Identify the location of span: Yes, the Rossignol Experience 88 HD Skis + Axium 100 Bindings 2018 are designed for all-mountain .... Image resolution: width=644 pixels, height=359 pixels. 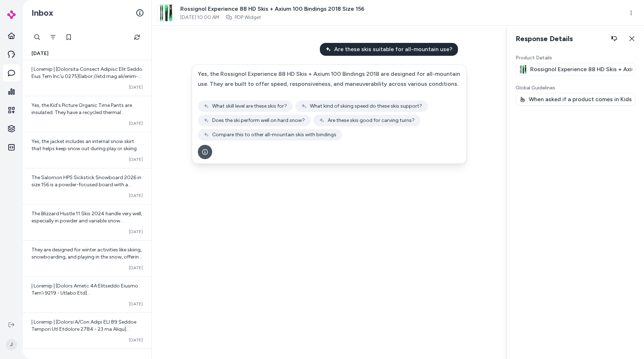
(329, 79).